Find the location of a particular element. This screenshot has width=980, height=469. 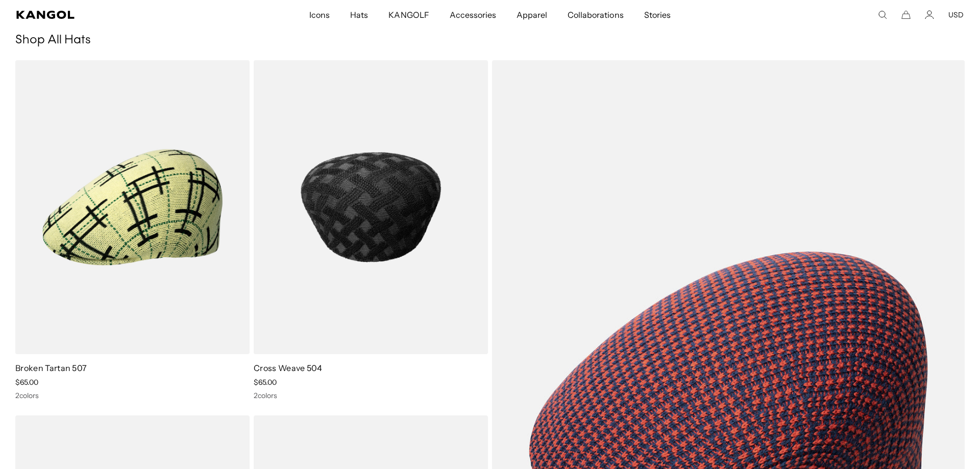

a: Cross Weave 504 is located at coordinates (288, 368).